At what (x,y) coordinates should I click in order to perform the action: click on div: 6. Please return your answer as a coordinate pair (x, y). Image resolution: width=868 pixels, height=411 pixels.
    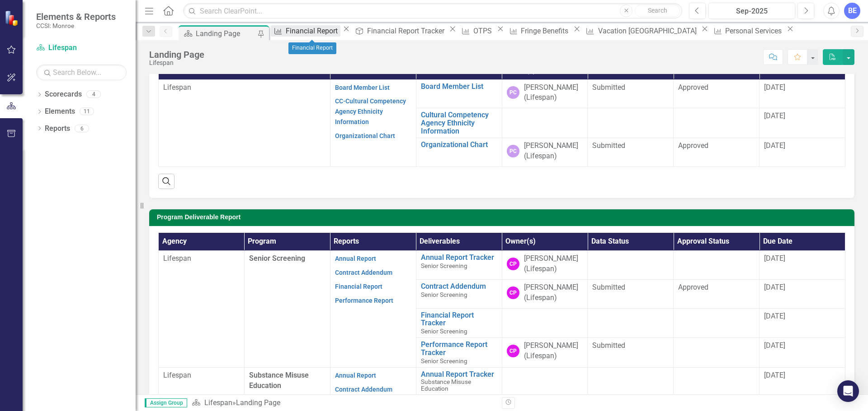
    Looking at the image, I should click on (82, 128).